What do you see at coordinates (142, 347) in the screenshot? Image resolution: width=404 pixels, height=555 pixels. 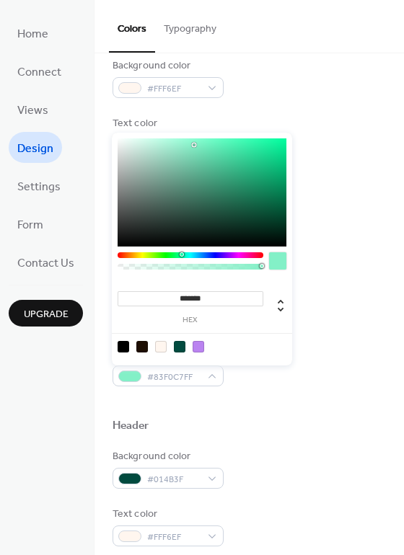 I see `div: rgb(29, 14, 3)` at bounding box center [142, 347].